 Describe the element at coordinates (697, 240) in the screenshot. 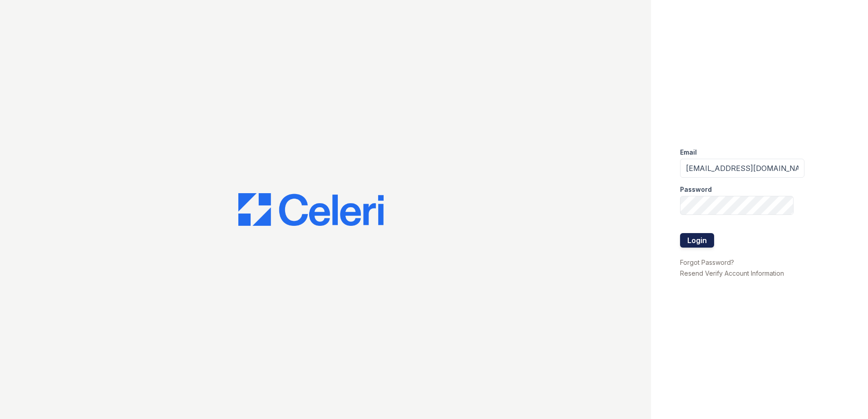

I see `button: Login` at that location.